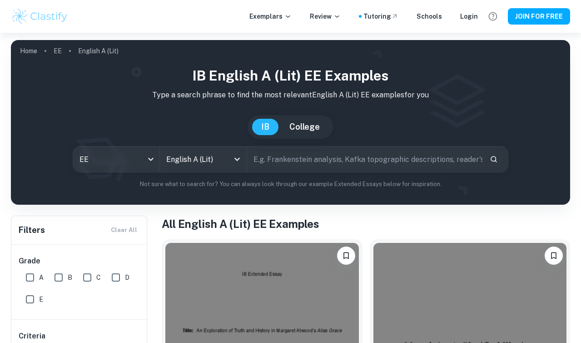 The image size is (581, 343). I want to click on a: JOIN FOR FREE, so click(539, 16).